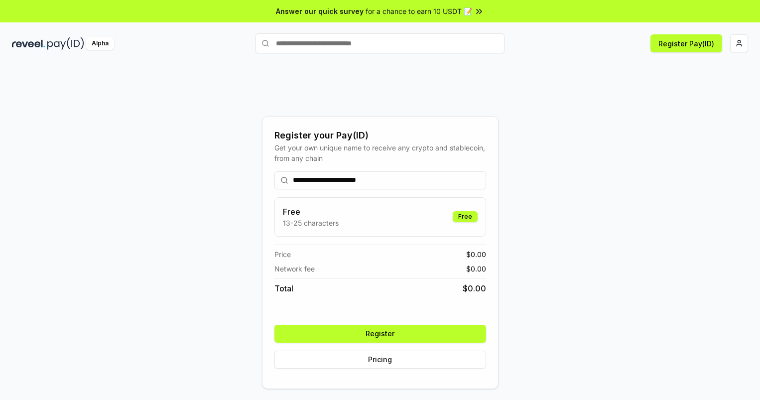 The image size is (760, 400). Describe the element at coordinates (380, 334) in the screenshot. I see `button: Register` at that location.